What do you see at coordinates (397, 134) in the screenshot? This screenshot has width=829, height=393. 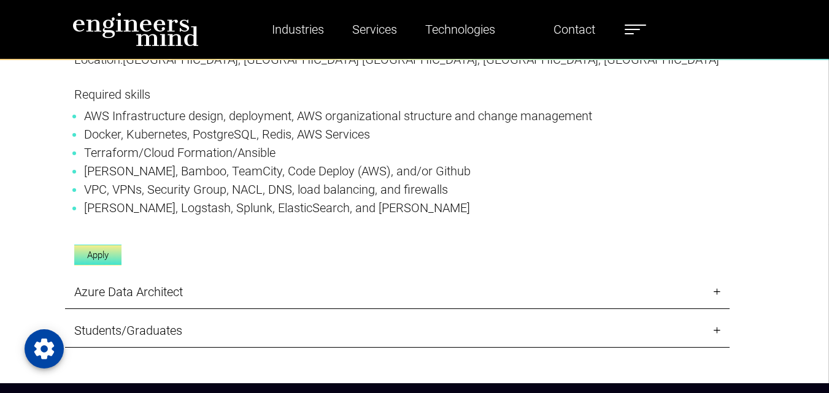 I see `li: Docker, Kubernetes, PostgreSQL, Redis, AWS Services` at bounding box center [397, 134].